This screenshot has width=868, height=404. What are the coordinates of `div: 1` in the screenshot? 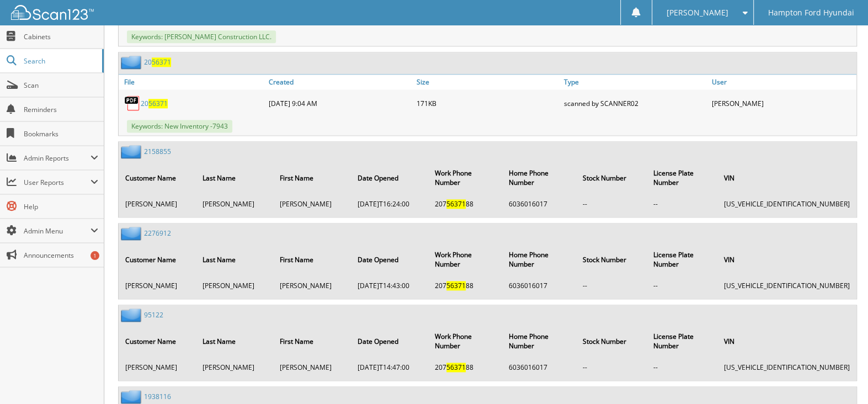 It's located at (95, 255).